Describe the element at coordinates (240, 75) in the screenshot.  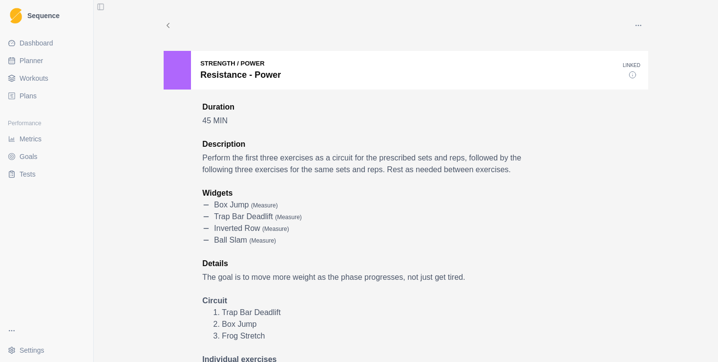
I see `p: Resistance - Power` at that location.